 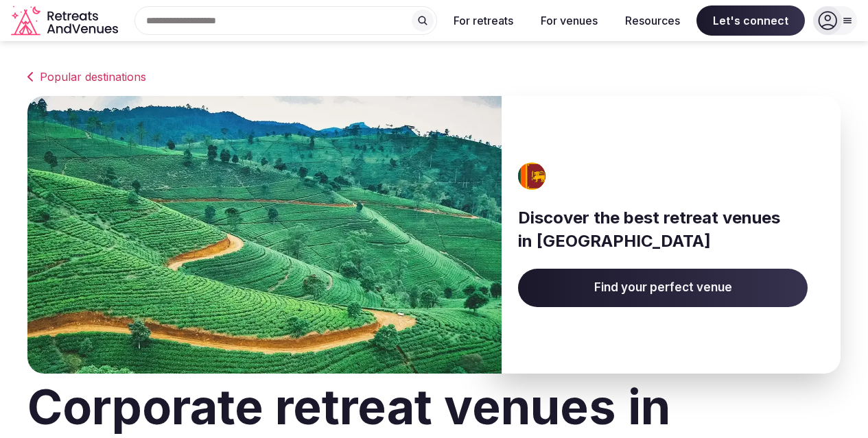 I want to click on button: For retreats, so click(x=483, y=20).